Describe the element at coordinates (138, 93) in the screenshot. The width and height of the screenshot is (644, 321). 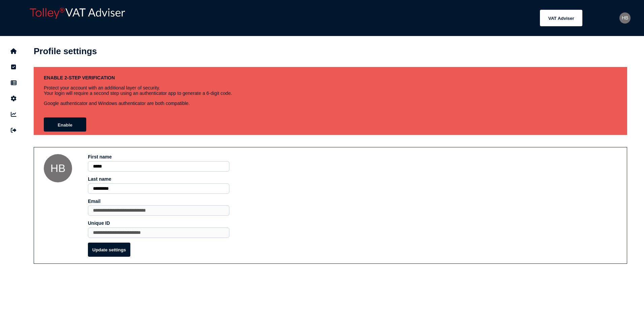
I see `div: Your login will require a second step using an authenticator app to generate a 6-digit code.` at that location.